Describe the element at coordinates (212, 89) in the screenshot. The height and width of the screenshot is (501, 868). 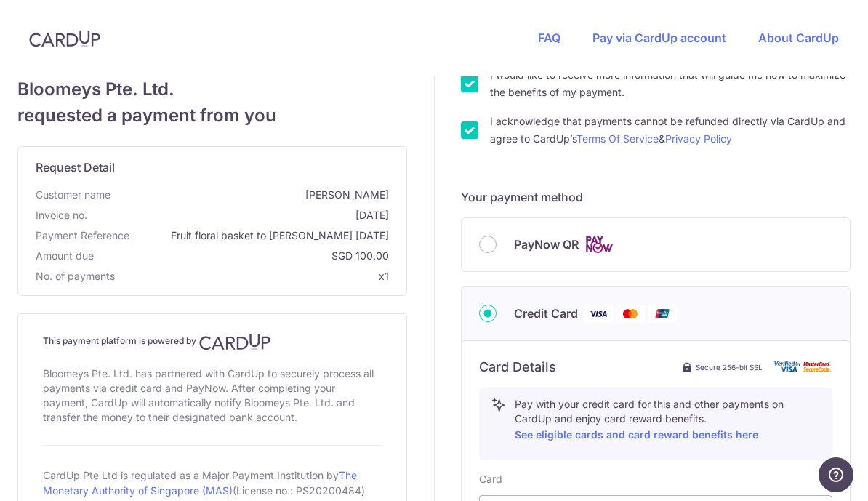
I see `span: Bloomeys Pte. Ltd.` at that location.